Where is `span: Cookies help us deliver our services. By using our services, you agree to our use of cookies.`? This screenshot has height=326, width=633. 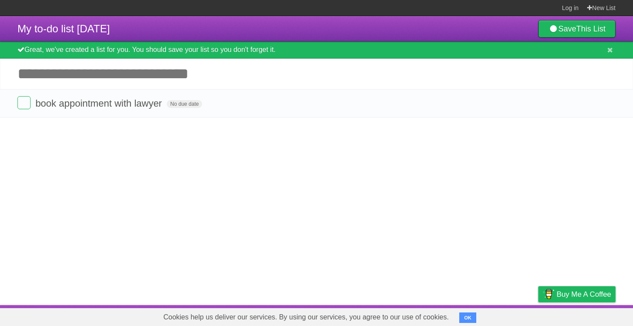 span: Cookies help us deliver our services. By using our services, you agree to our use of cookies. is located at coordinates (306, 317).